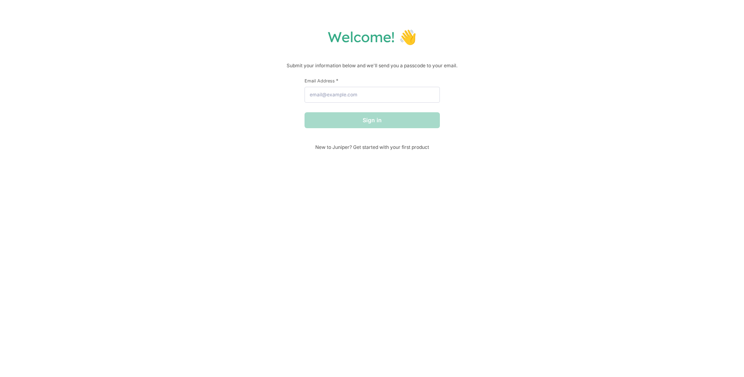  Describe the element at coordinates (372, 95) in the screenshot. I see `input: email@example.com` at that location.